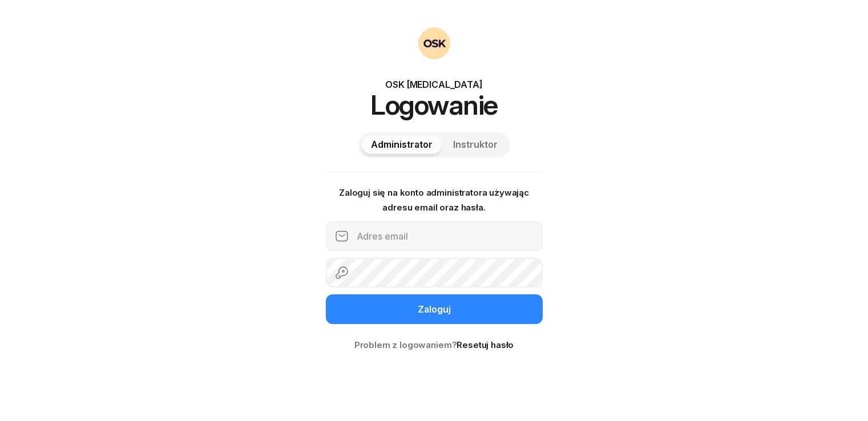 This screenshot has height=421, width=868. I want to click on span: Instruktor, so click(475, 145).